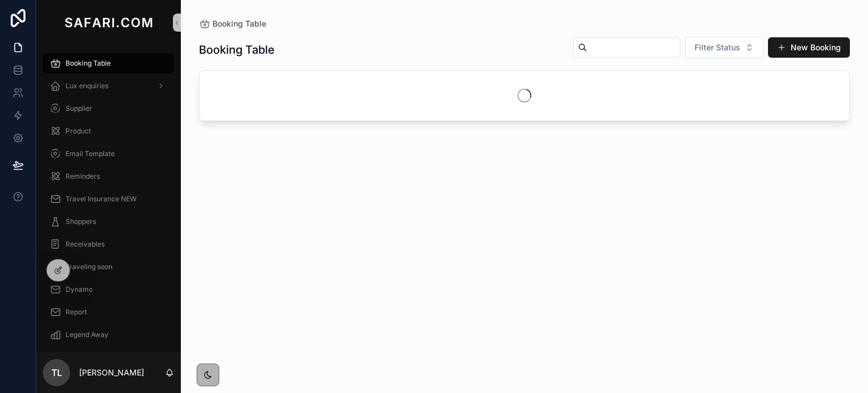 Image resolution: width=868 pixels, height=393 pixels. What do you see at coordinates (109, 131) in the screenshot?
I see `a: Product` at bounding box center [109, 131].